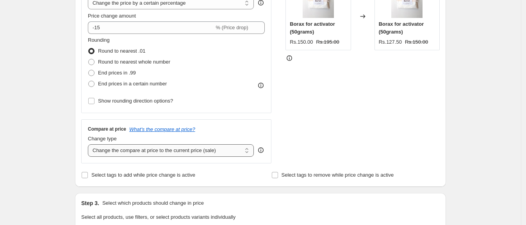  I want to click on span: Round to nearest whole number, so click(134, 62).